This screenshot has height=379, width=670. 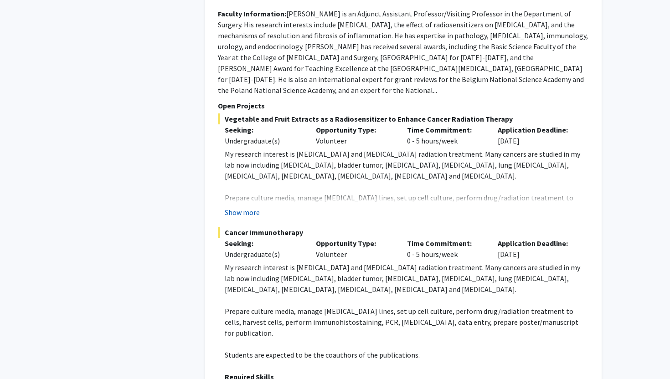 I want to click on p: Open Projects, so click(x=404, y=106).